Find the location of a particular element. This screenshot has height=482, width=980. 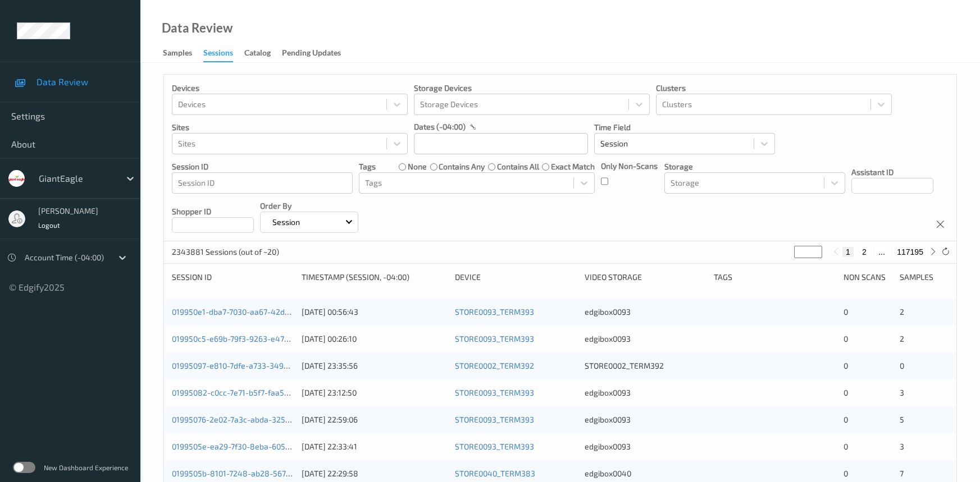

a: 0199505e-ea29-7f30-8eba-6058b484ae7c is located at coordinates (249, 446).